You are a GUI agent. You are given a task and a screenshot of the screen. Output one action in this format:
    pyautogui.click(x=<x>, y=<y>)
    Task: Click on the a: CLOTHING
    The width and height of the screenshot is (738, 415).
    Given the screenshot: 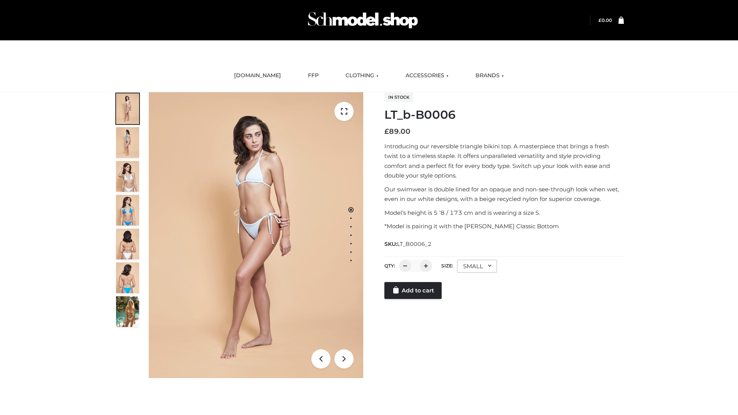 What is the action you would take?
    pyautogui.click(x=362, y=76)
    